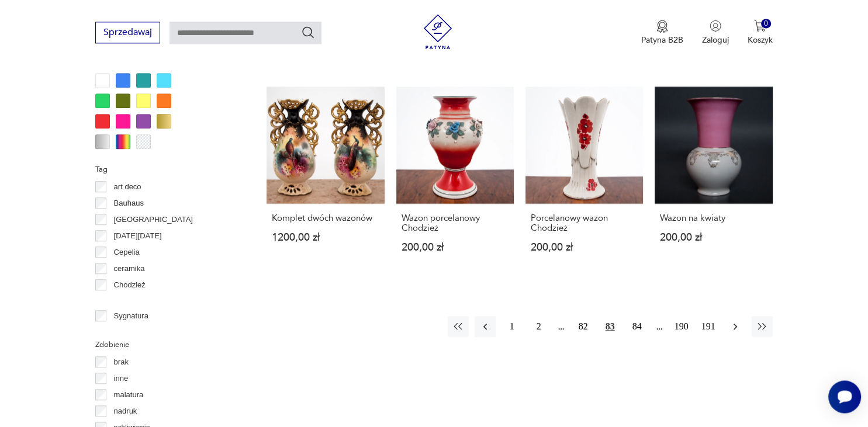 The width and height of the screenshot is (868, 427). I want to click on a: Wazon porcelanowy ChodzieżWazon porcelanowy Chodzież200,00 zł, so click(455, 180).